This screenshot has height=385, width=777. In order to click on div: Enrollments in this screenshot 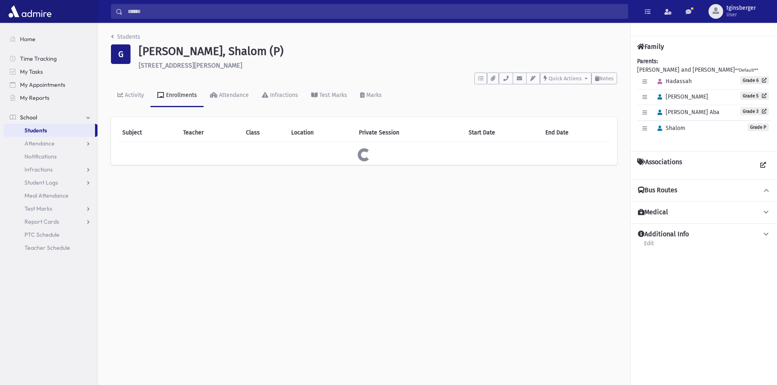, I will do `click(181, 95)`.